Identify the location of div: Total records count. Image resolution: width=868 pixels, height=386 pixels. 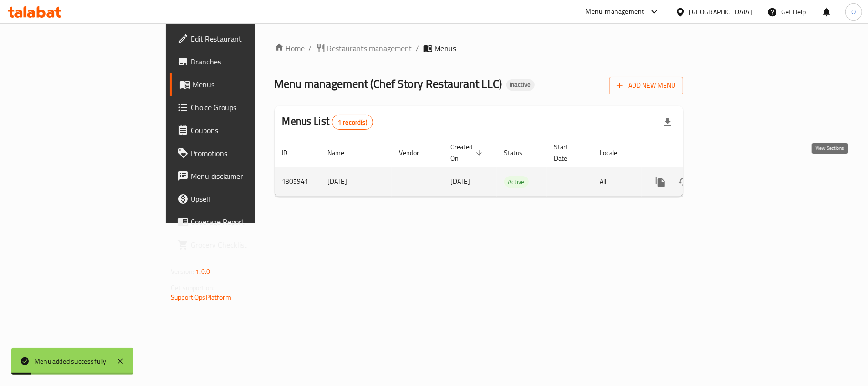
(352, 122).